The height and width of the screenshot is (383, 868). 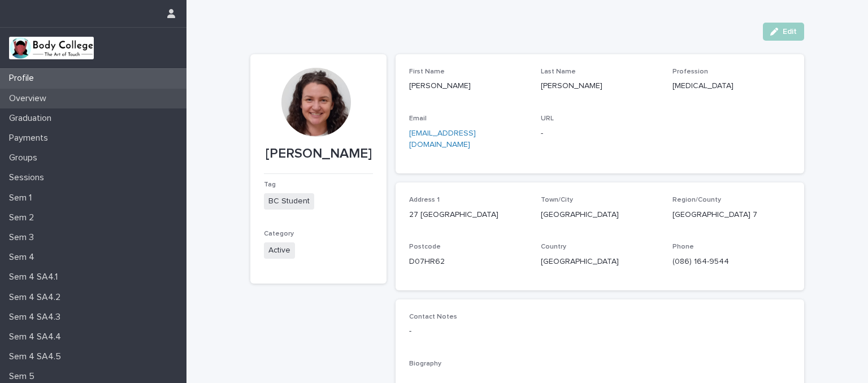 What do you see at coordinates (37, 317) in the screenshot?
I see `p: Sem 4 SA4.3` at bounding box center [37, 317].